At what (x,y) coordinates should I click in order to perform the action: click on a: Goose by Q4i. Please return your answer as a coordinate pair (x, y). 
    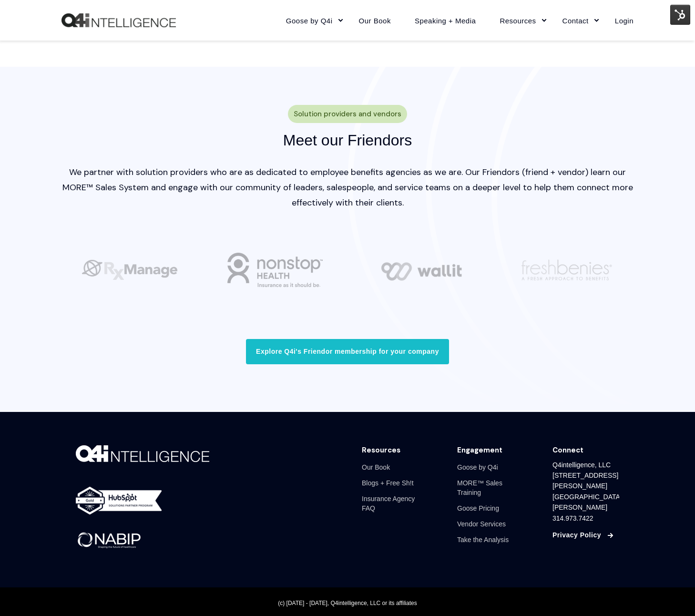
    Looking at the image, I should click on (477, 467).